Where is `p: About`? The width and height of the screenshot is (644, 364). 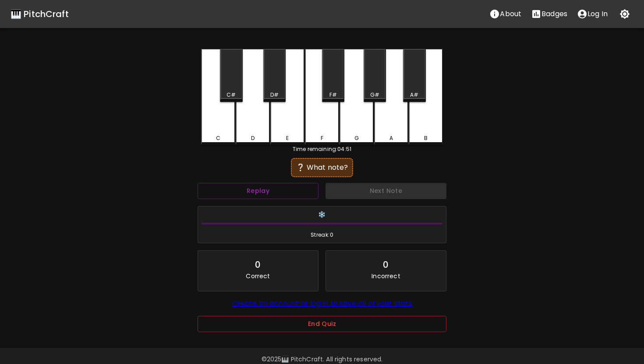
p: About is located at coordinates (510, 14).